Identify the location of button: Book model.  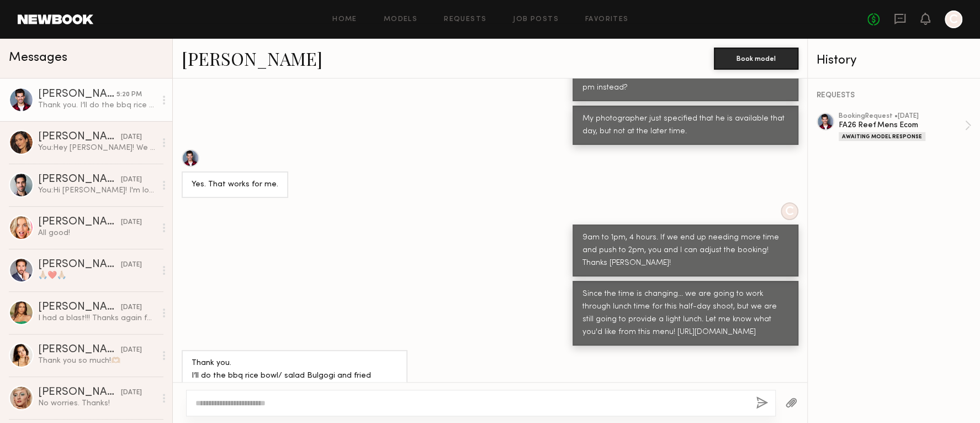
(756, 59).